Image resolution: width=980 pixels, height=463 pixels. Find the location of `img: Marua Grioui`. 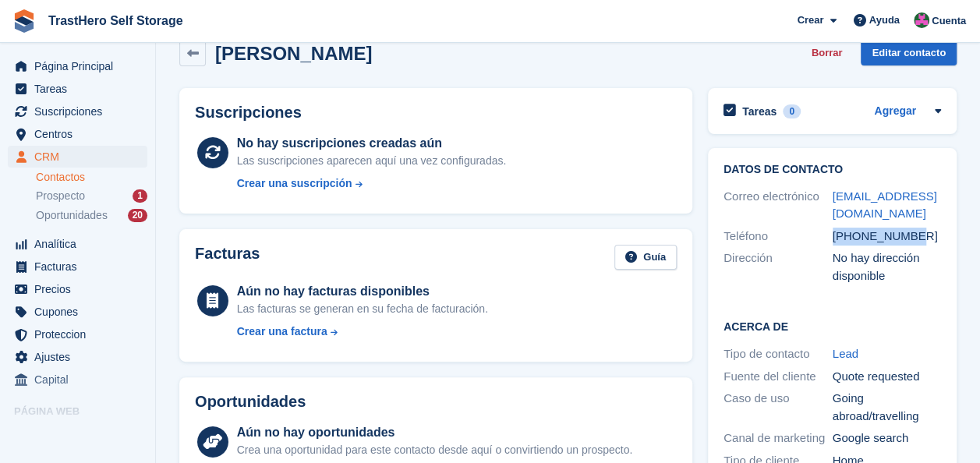

img: Marua Grioui is located at coordinates (922, 20).